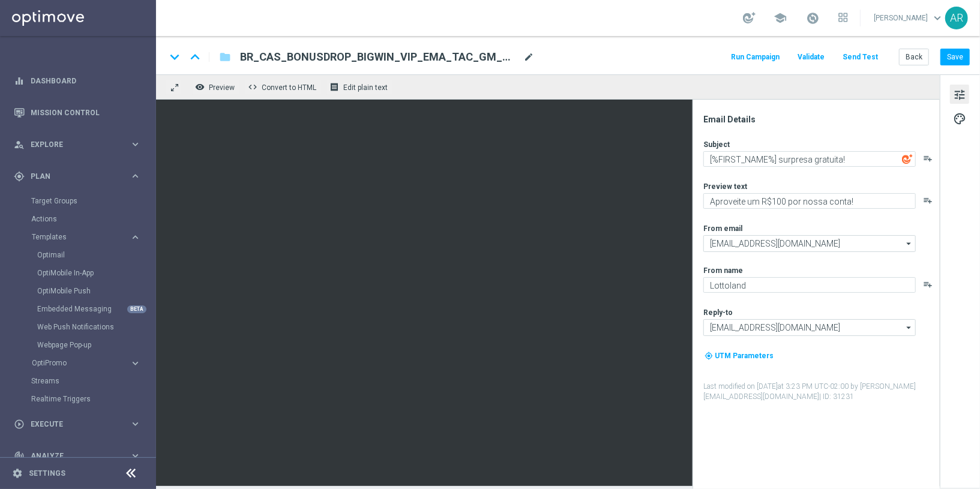 This screenshot has height=489, width=980. What do you see at coordinates (812, 57) in the screenshot?
I see `button: Validate` at bounding box center [812, 57].